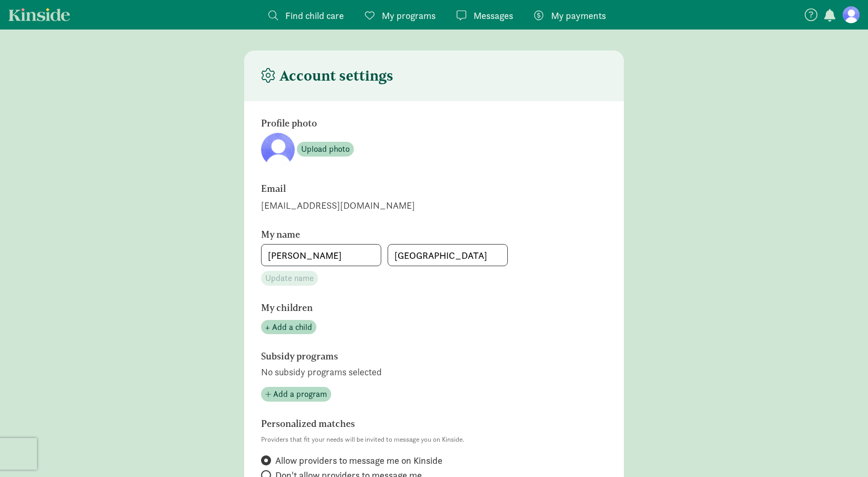  I want to click on h6: Profile photo, so click(406, 123).